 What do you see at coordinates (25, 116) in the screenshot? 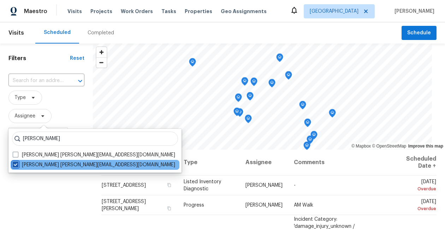
I see `span: Assignee` at bounding box center [25, 116].